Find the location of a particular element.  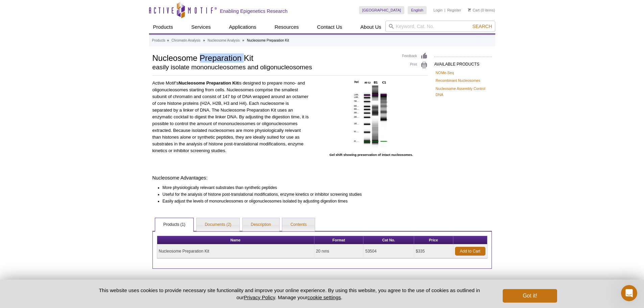

td: 20 rxns is located at coordinates (339, 251).